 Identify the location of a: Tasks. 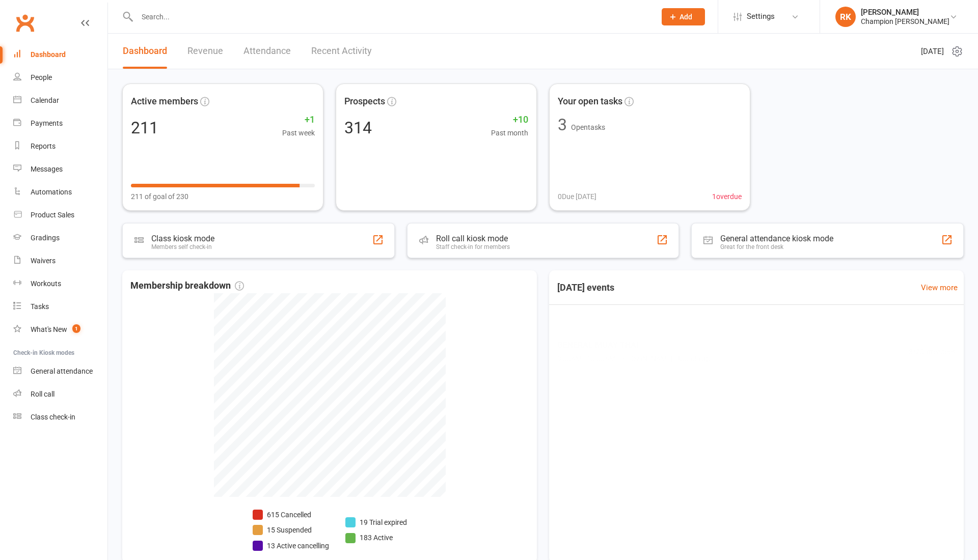
(60, 306).